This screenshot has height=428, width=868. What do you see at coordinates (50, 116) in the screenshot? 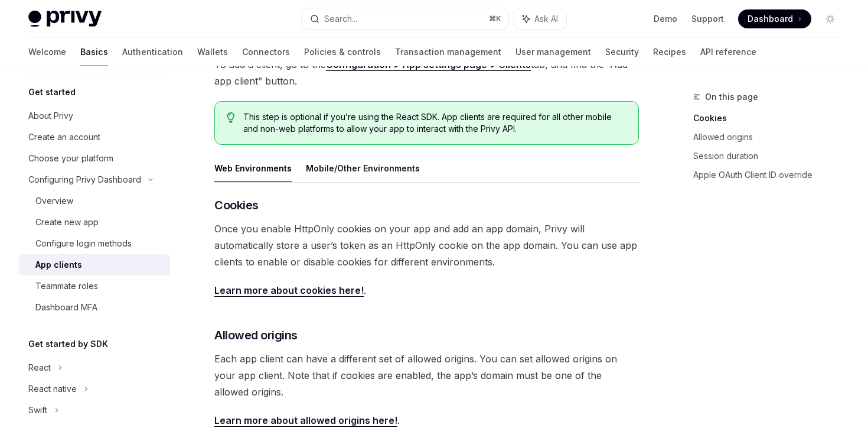
I see `div: About Privy` at bounding box center [50, 116].